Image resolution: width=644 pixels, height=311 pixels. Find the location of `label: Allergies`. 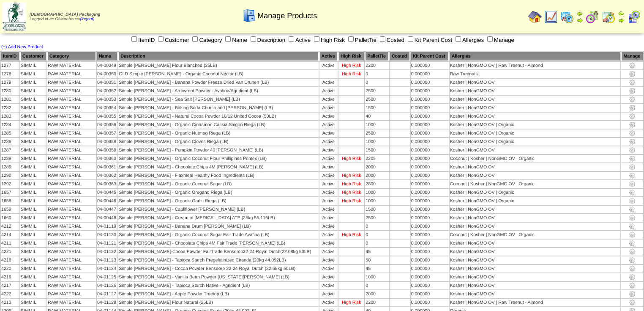

label: Allergies is located at coordinates (469, 40).